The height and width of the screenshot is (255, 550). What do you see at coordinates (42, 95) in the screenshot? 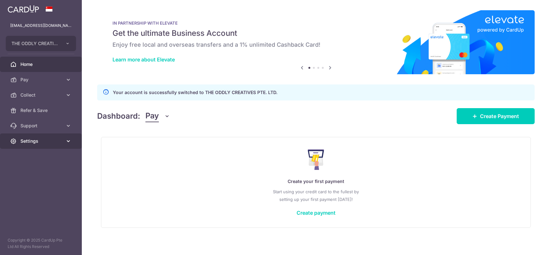
I see `span: Collect` at bounding box center [42, 95].